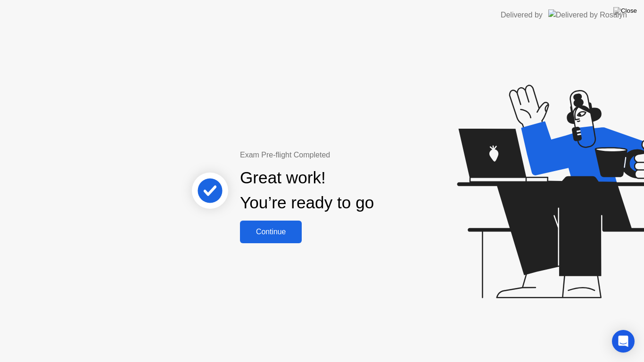 The width and height of the screenshot is (644, 362). What do you see at coordinates (522, 15) in the screenshot?
I see `div: Delivered by` at bounding box center [522, 15].